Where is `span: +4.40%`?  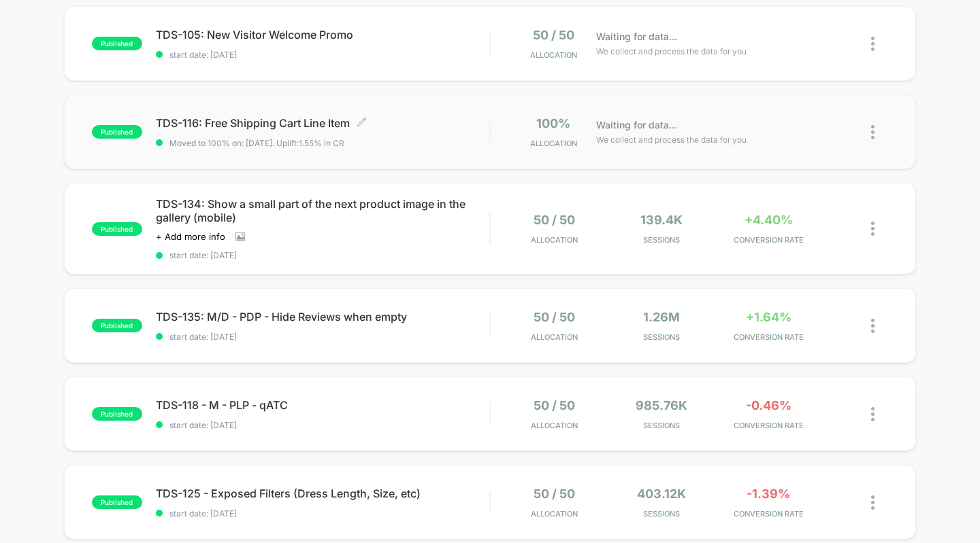 span: +4.40% is located at coordinates (768, 220).